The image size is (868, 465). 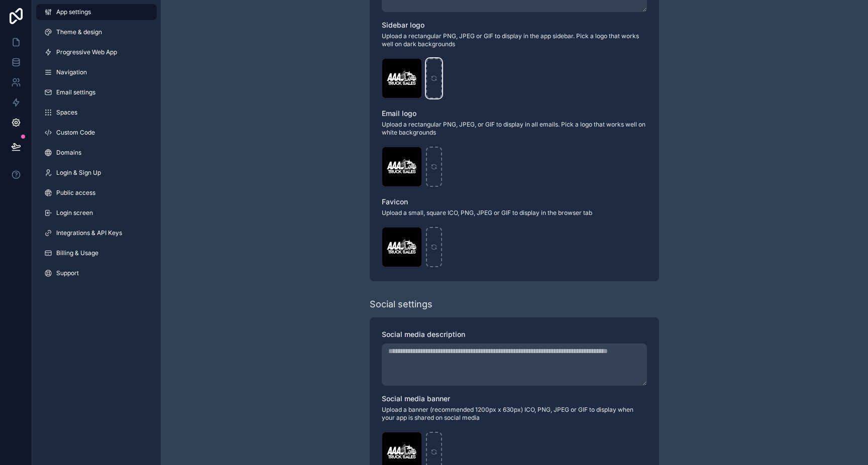 What do you see at coordinates (399, 113) in the screenshot?
I see `span: Email logo` at bounding box center [399, 113].